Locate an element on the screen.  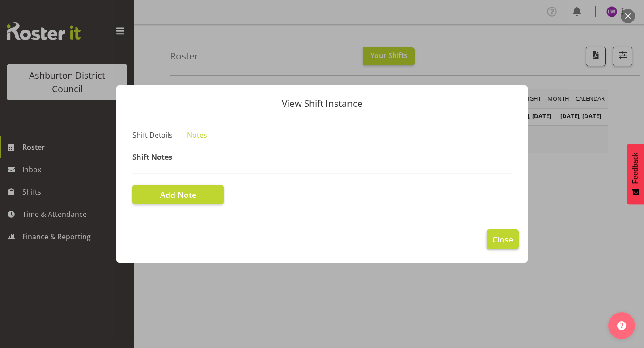
button: Add Note is located at coordinates (178, 195).